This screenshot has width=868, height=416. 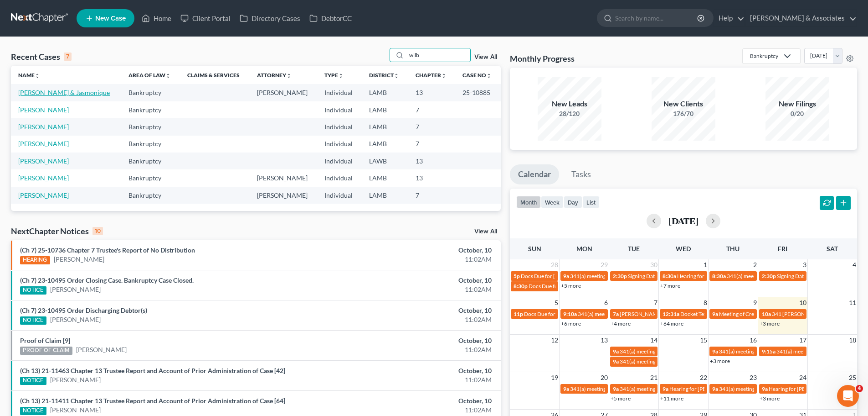 What do you see at coordinates (569, 104) in the screenshot?
I see `div: New Leads` at bounding box center [569, 104].